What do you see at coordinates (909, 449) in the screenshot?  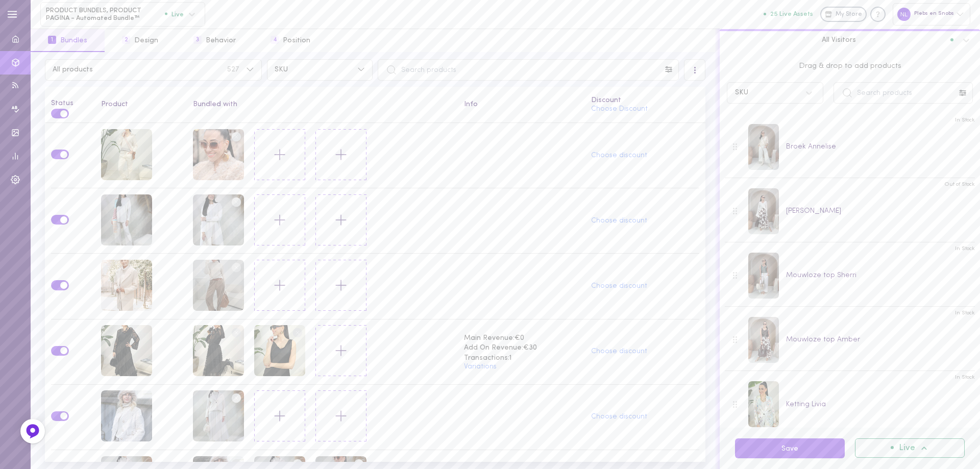 I see `button: Live` at bounding box center [909, 449].